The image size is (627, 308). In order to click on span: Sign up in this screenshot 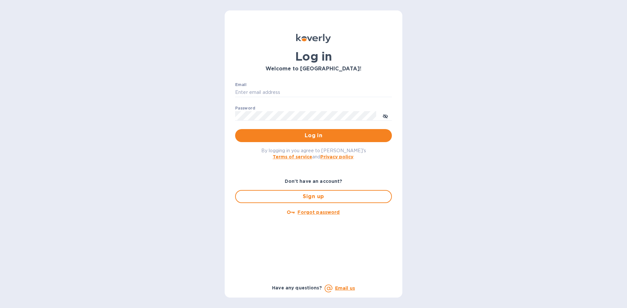, I will do `click(313, 197)`.